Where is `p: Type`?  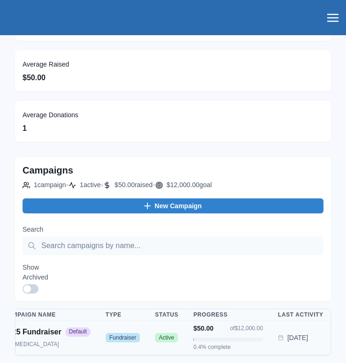
p: Type is located at coordinates (114, 315).